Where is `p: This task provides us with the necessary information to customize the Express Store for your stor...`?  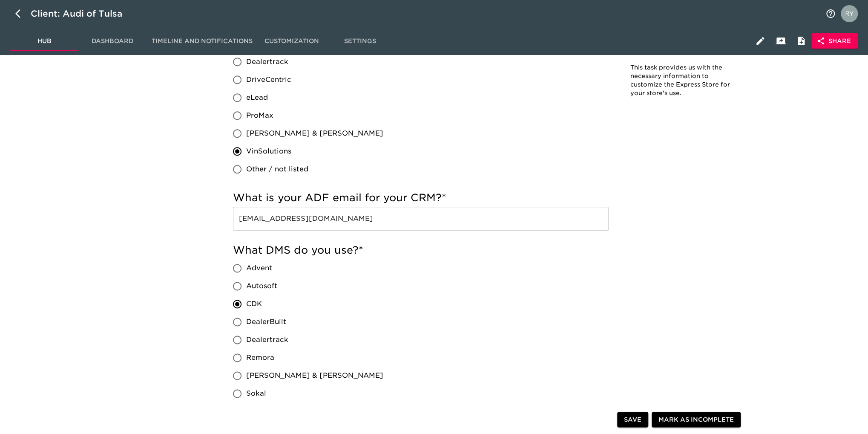 p: This task provides us with the necessary information to customize the Express Store for your stor... is located at coordinates (681, 80).